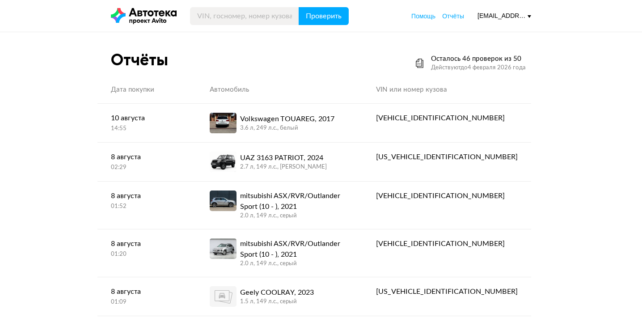 Image resolution: width=642 pixels, height=322 pixels. Describe the element at coordinates (147, 129) in the screenshot. I see `div: 14:55` at that location.